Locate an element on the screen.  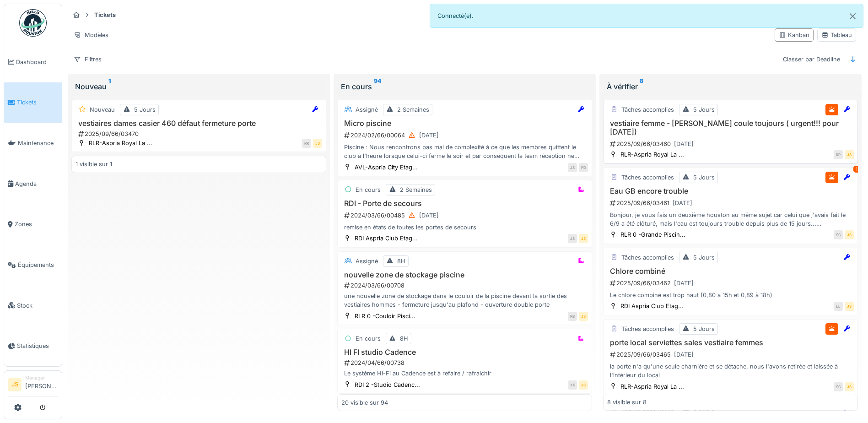
div: Le chlore combiné est trop haut (0,80 a 15h et 0,89 à 18h) is located at coordinates (730, 295).